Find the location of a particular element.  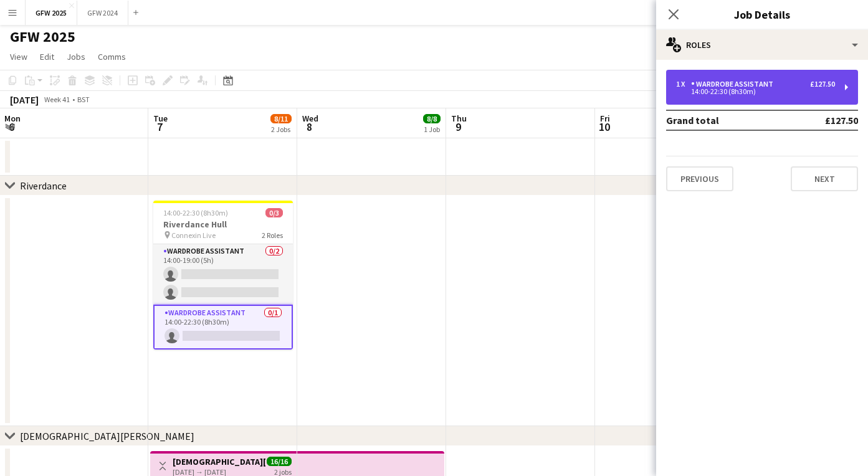

span: View is located at coordinates (18, 57).